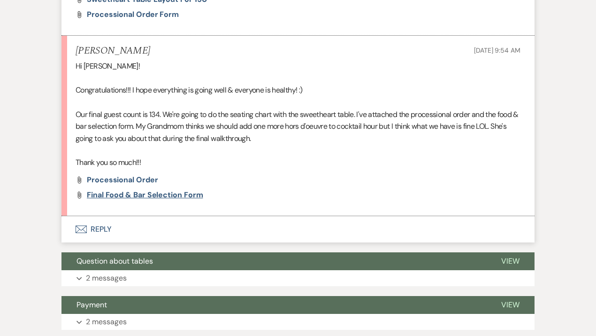 The width and height of the screenshot is (596, 336). I want to click on button: Question about tables, so click(274, 261).